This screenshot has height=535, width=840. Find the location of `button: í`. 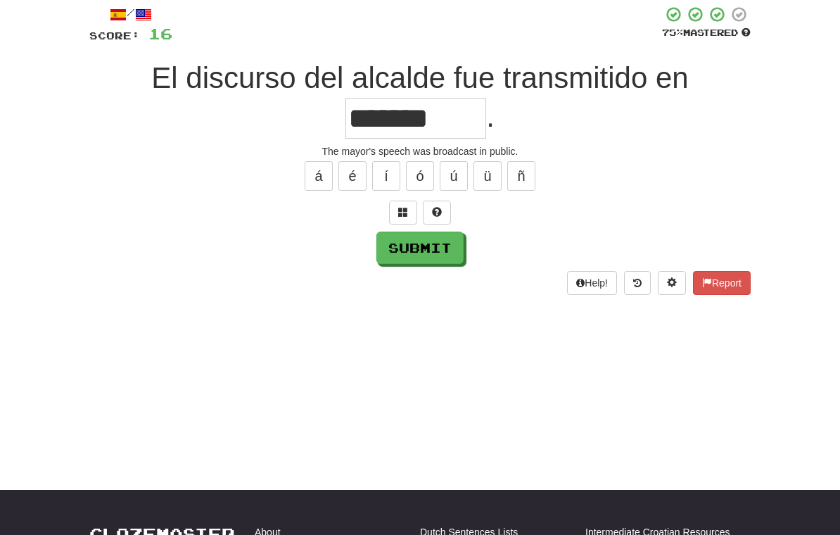

button: í is located at coordinates (386, 176).